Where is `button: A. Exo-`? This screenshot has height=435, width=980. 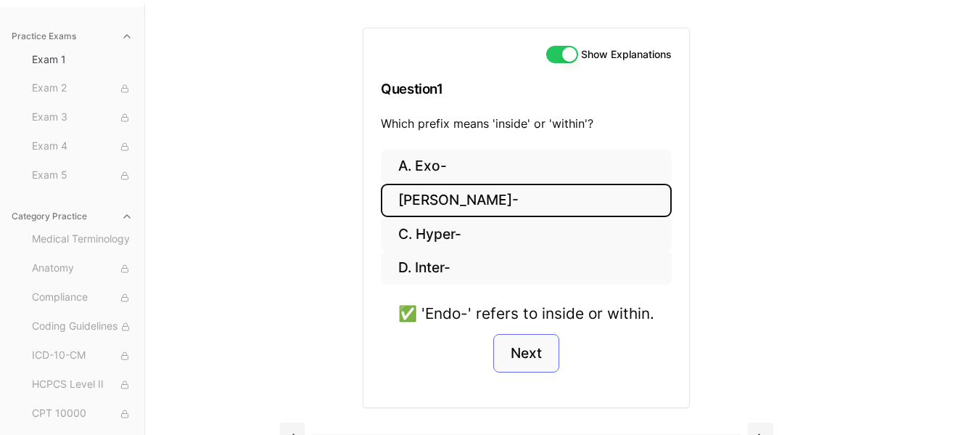
button: A. Exo- is located at coordinates (526, 166).